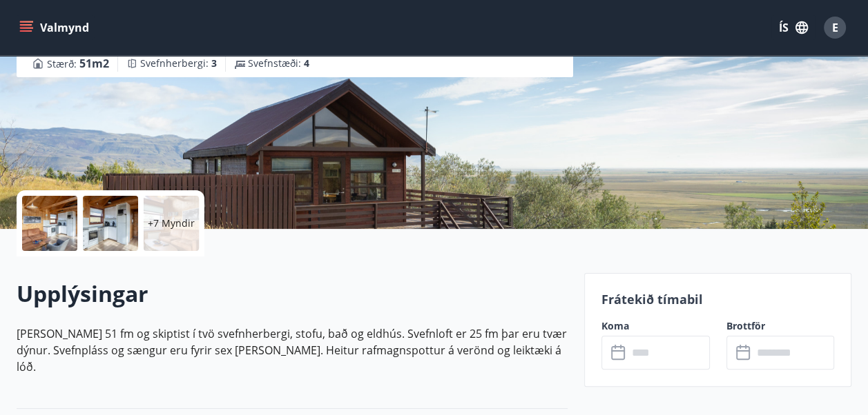 This screenshot has height=415, width=868. I want to click on button: ÍS, so click(793, 28).